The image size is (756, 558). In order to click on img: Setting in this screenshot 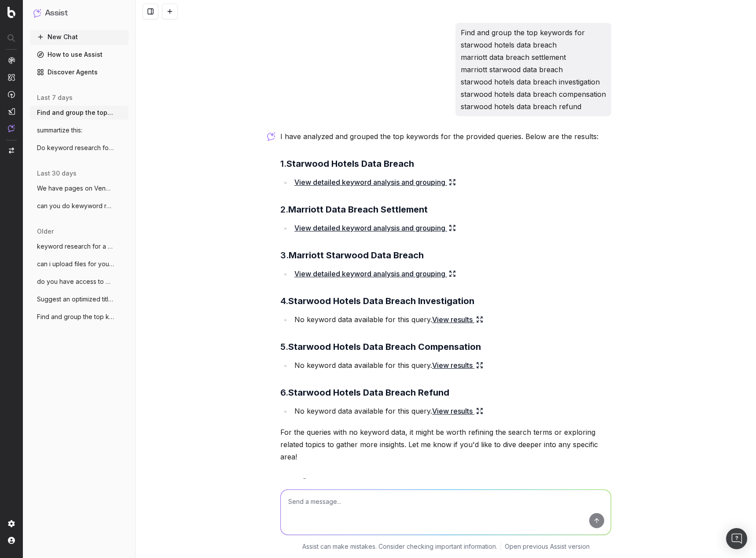, I will do `click(11, 524)`.